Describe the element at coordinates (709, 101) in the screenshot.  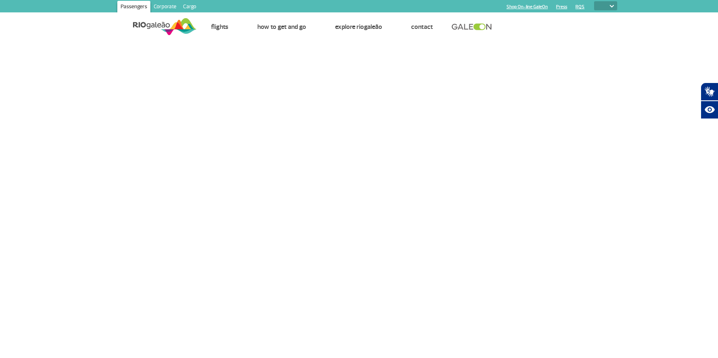
I see `div: Plugin de acessibilidade da Hand Talk.` at that location.